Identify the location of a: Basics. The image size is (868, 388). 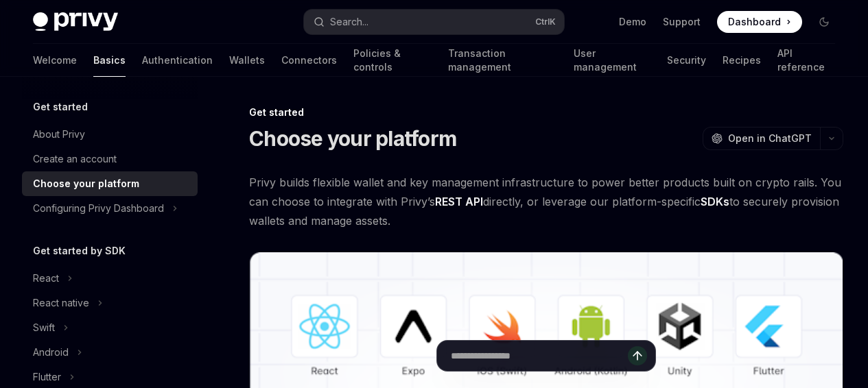
(109, 60).